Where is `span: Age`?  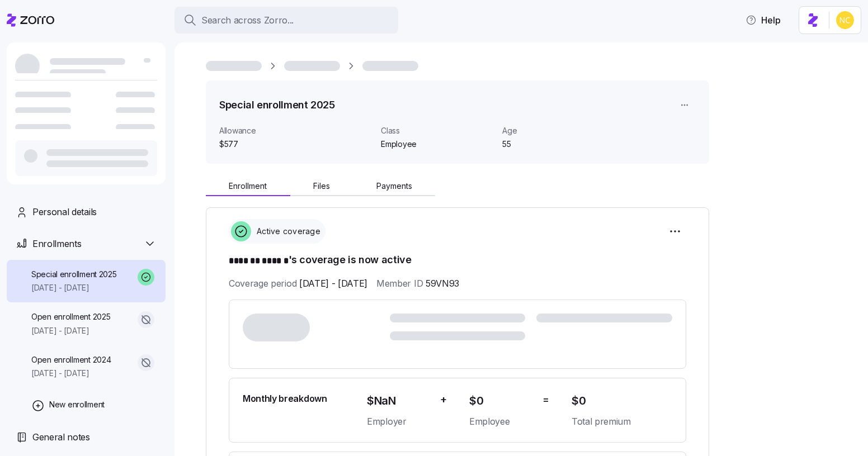
span: Age is located at coordinates (559, 131).